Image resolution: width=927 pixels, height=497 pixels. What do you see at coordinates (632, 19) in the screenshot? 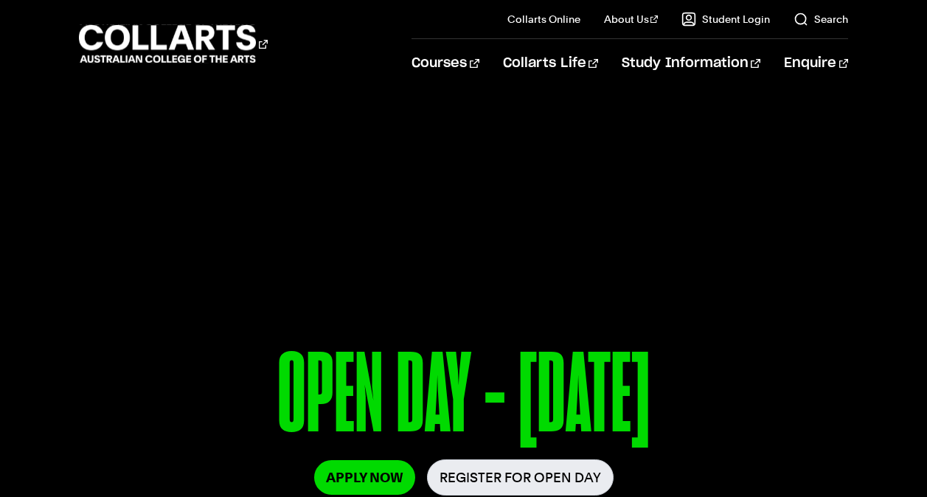
I see `a: About Us` at bounding box center [632, 19].